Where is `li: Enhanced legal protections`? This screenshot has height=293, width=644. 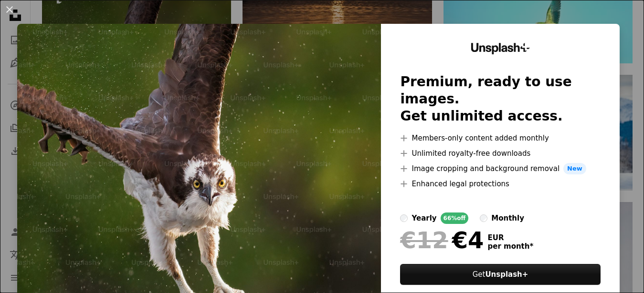 li: Enhanced legal protections is located at coordinates (500, 184).